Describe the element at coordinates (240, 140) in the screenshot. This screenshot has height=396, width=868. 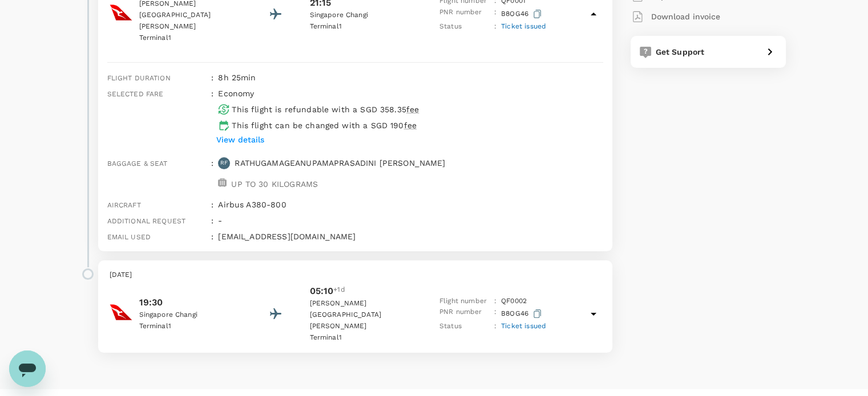
I see `button: View details` at that location.